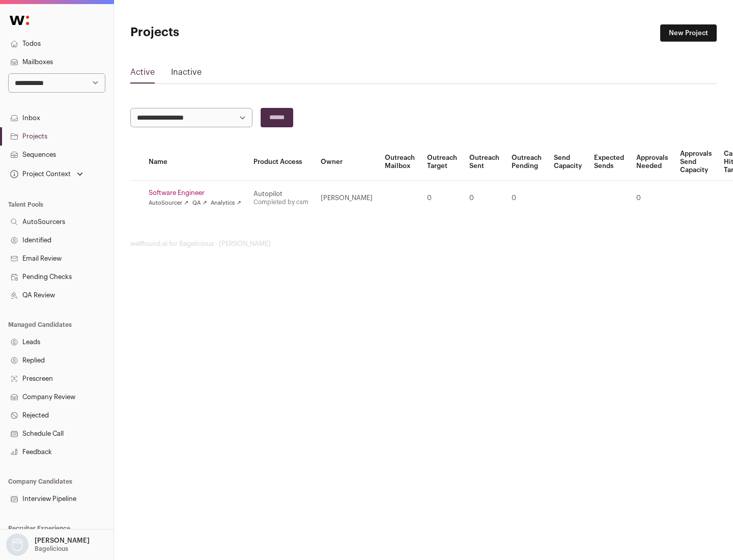 The width and height of the screenshot is (733, 560). I want to click on th: Owner, so click(347, 162).